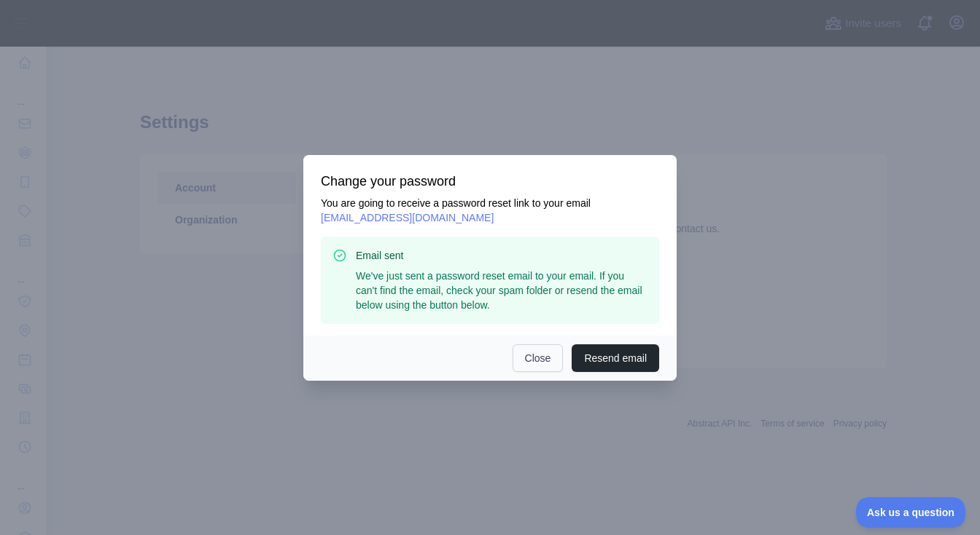  Describe the element at coordinates (490, 210) in the screenshot. I see `p: You are going to receive a password reset link to your email` at that location.